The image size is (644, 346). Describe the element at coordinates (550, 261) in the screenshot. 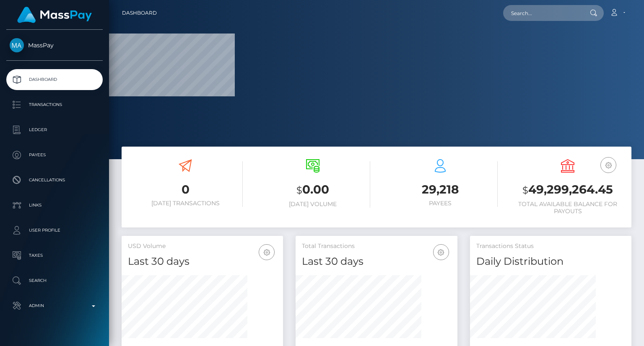

I see `h4: Daily Distribution` at that location.